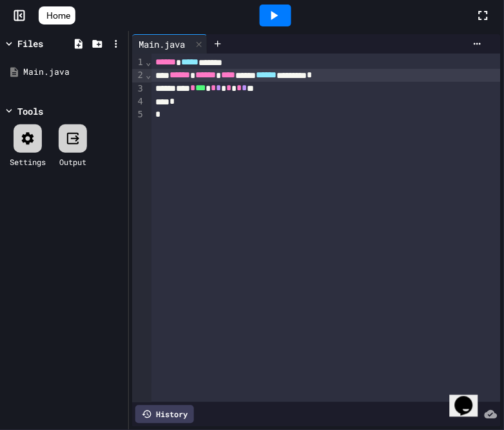 The image size is (504, 430). Describe the element at coordinates (73, 162) in the screenshot. I see `div: Output` at that location.